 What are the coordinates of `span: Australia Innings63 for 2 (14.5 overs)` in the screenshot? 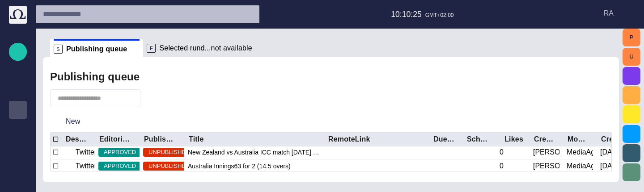 It's located at (239, 166).